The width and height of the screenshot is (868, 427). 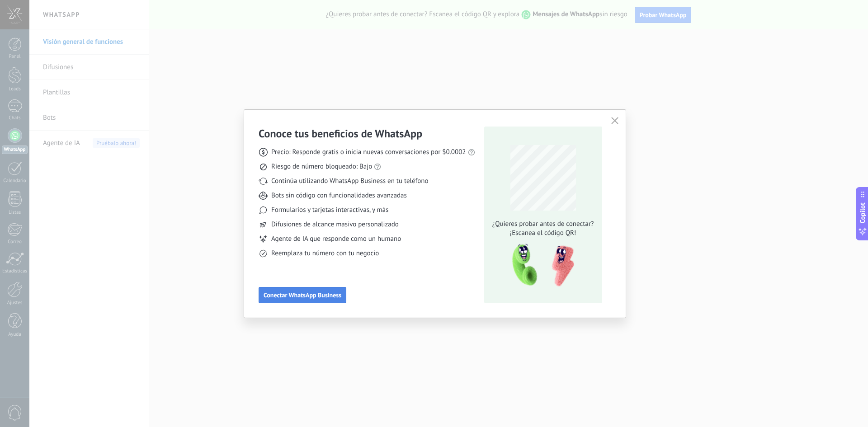 What do you see at coordinates (302, 295) in the screenshot?
I see `span: Conectar WhatsApp Business` at bounding box center [302, 295].